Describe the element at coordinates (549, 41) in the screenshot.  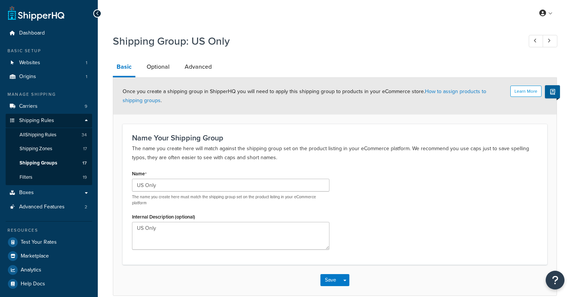
I see `a: Next Record` at that location.